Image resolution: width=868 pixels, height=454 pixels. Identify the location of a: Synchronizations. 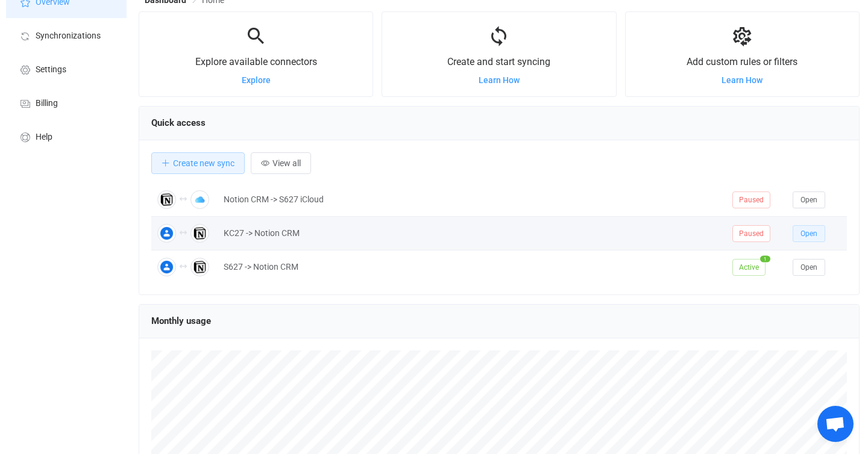
(66, 35).